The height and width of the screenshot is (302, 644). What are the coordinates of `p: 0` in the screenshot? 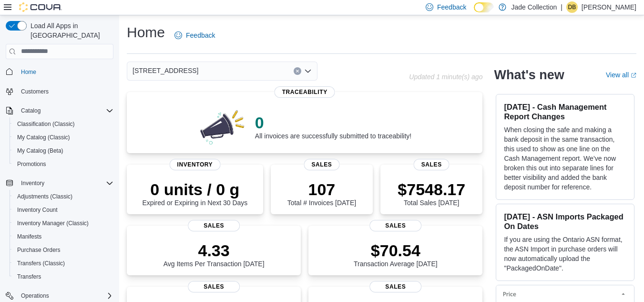 It's located at (333, 123).